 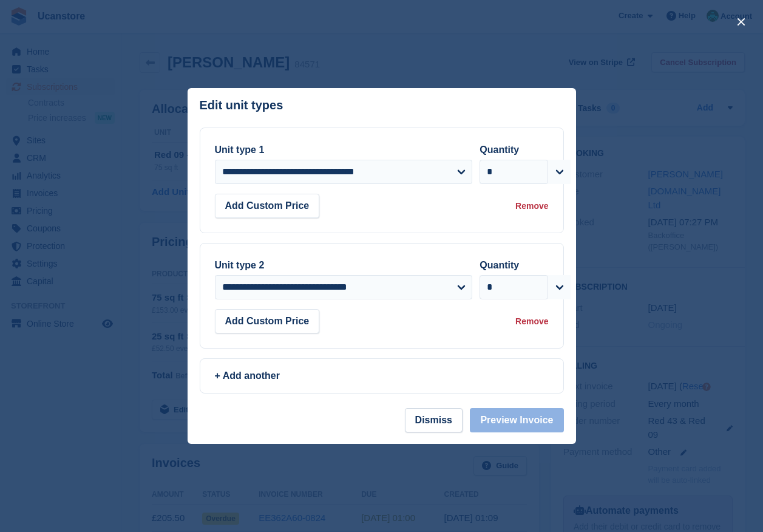 I want to click on button: Preview Invoice, so click(x=516, y=420).